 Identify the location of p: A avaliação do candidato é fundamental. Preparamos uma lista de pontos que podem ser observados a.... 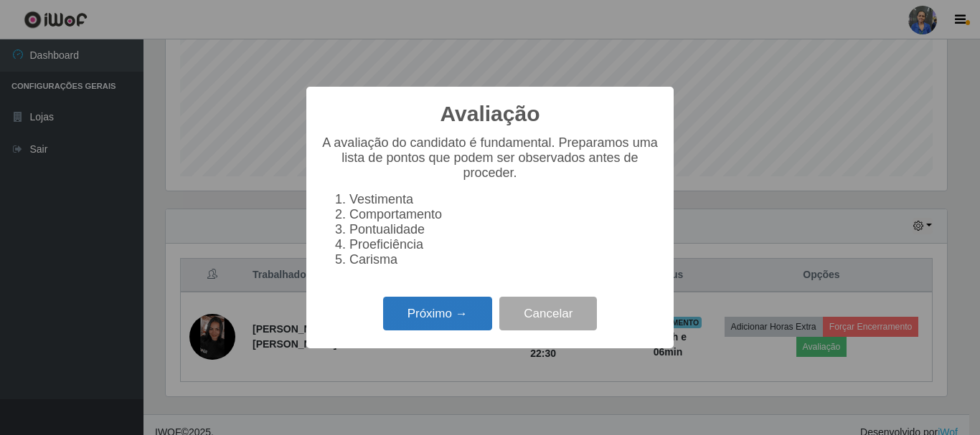
(490, 158).